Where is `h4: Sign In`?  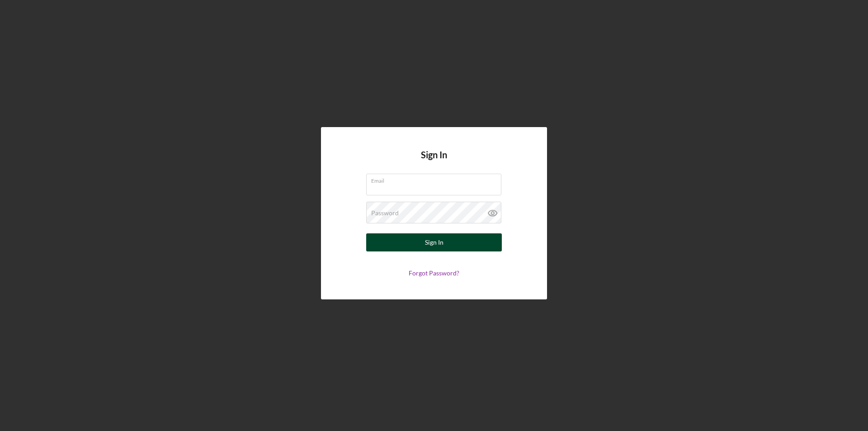 h4: Sign In is located at coordinates (434, 161).